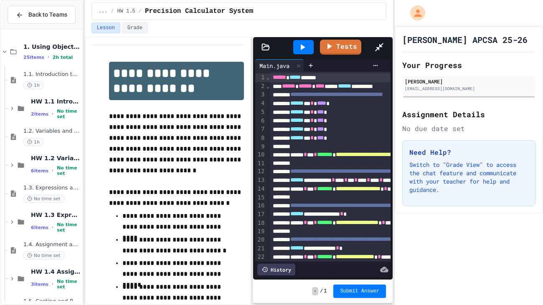  Describe the element at coordinates (260, 257) in the screenshot. I see `div: 22` at that location.